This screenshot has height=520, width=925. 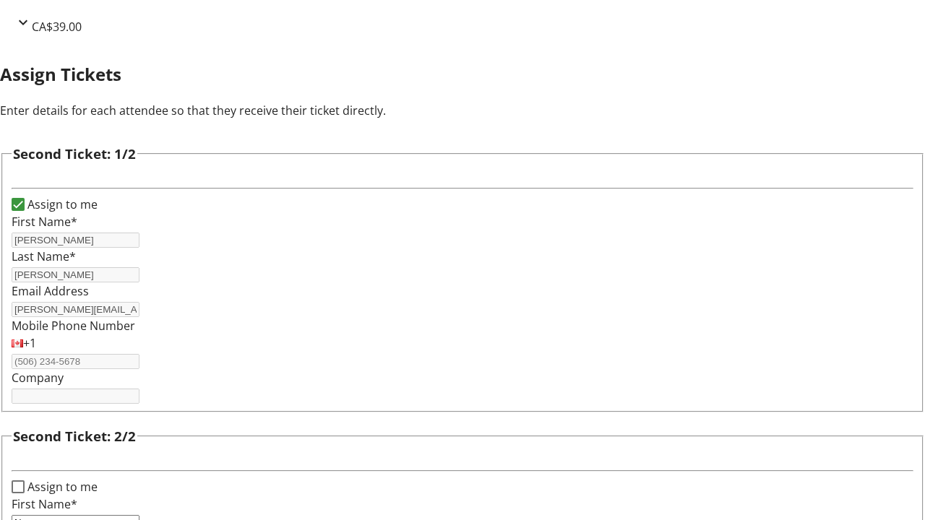 What do you see at coordinates (74, 154) in the screenshot?
I see `h3: Second Ticket: 1/2` at bounding box center [74, 154].